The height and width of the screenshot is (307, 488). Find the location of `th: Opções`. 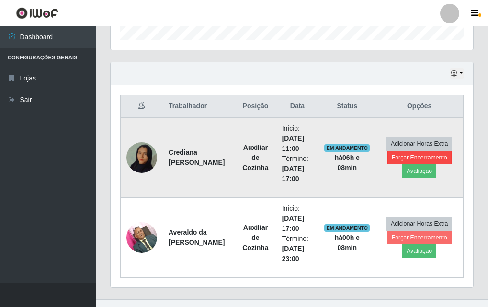

th: Opções is located at coordinates (419, 106).